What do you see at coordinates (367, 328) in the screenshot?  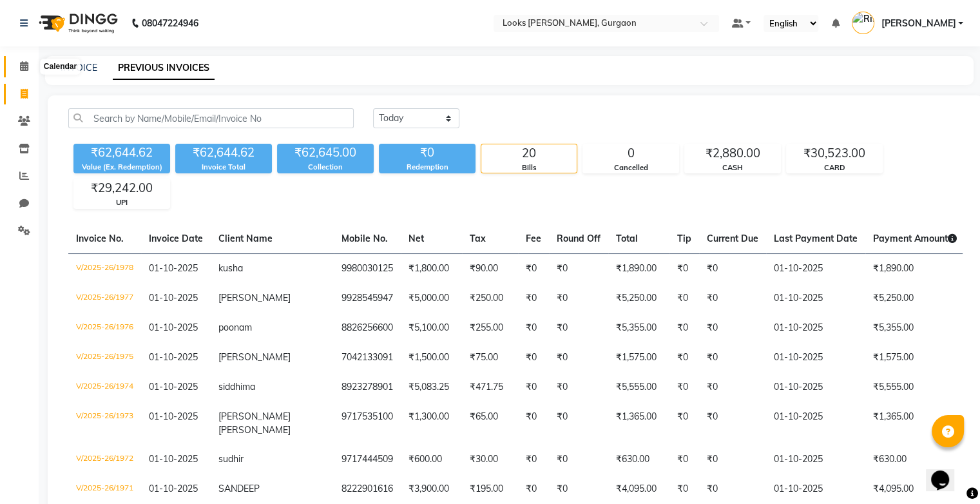 I see `td: 8826256600` at bounding box center [367, 328].